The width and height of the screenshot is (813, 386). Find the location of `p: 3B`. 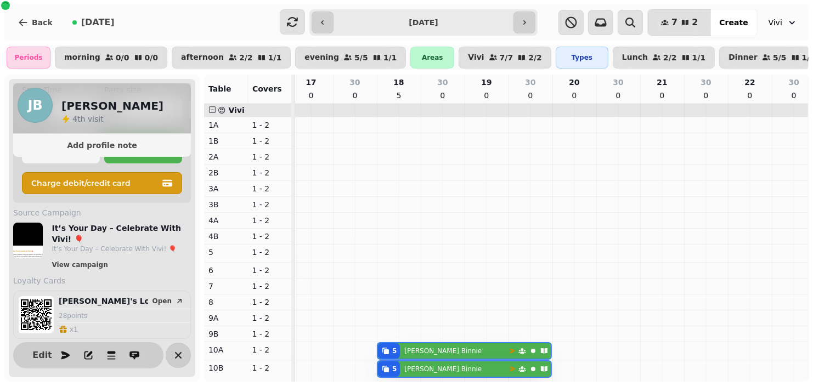

p: 3B is located at coordinates (226, 205).